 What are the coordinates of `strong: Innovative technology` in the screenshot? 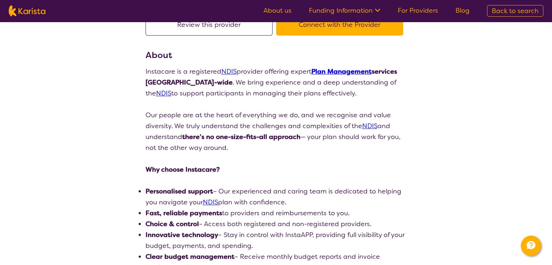 It's located at (182, 235).